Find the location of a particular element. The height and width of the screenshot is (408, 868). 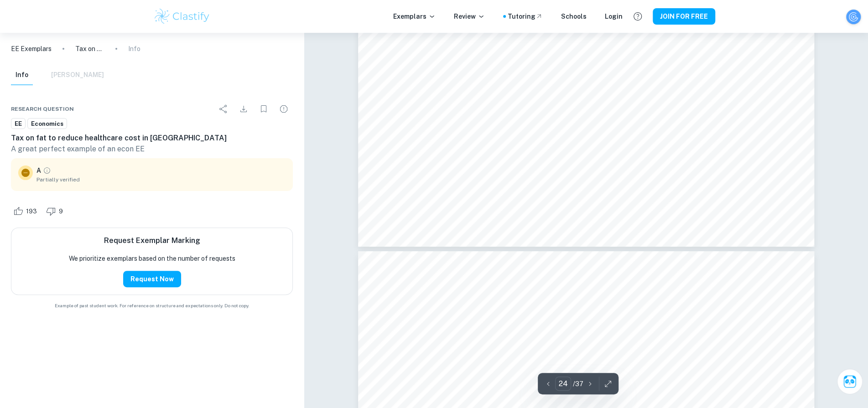

span: Example of past student work. For reference on structure and expectations only. Do not copy. is located at coordinates (152, 305).